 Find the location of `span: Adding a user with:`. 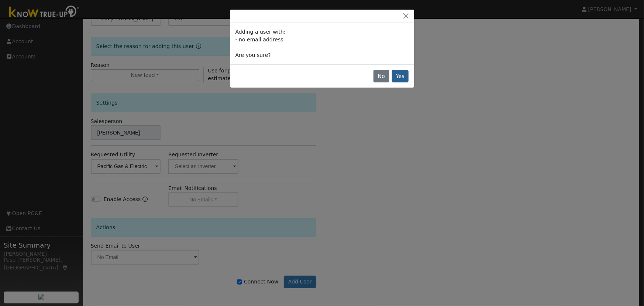

span: Adding a user with: is located at coordinates (260, 32).